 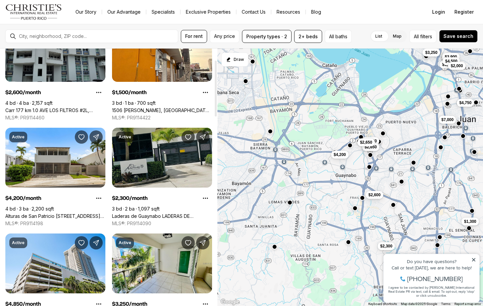 What do you see at coordinates (457, 65) in the screenshot?
I see `span: $2,000` at bounding box center [457, 65].